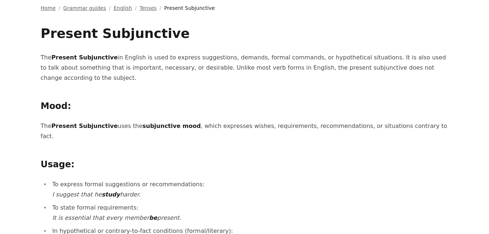 This screenshot has width=489, height=234. Describe the element at coordinates (48, 8) in the screenshot. I see `a: Home` at that location.